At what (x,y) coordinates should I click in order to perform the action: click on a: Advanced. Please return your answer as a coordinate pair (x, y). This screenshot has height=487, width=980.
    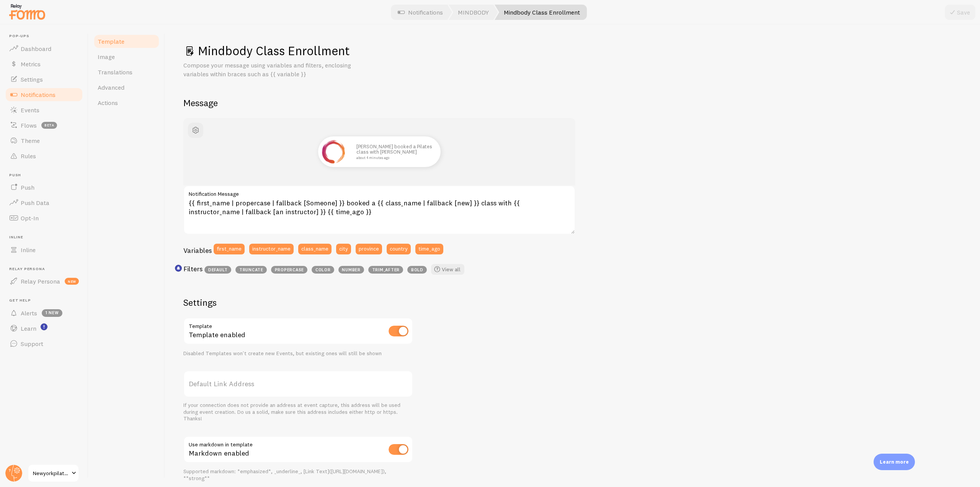
    Looking at the image, I should click on (126, 88).